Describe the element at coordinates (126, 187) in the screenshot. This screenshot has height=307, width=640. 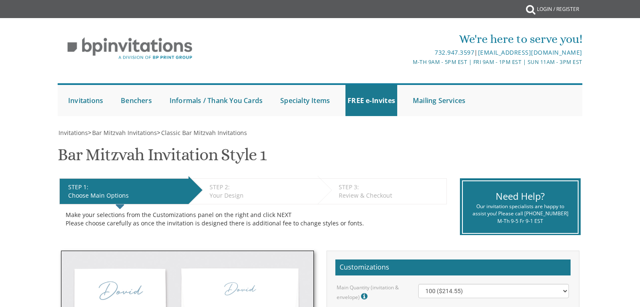
I see `div: STEP 1:` at that location.